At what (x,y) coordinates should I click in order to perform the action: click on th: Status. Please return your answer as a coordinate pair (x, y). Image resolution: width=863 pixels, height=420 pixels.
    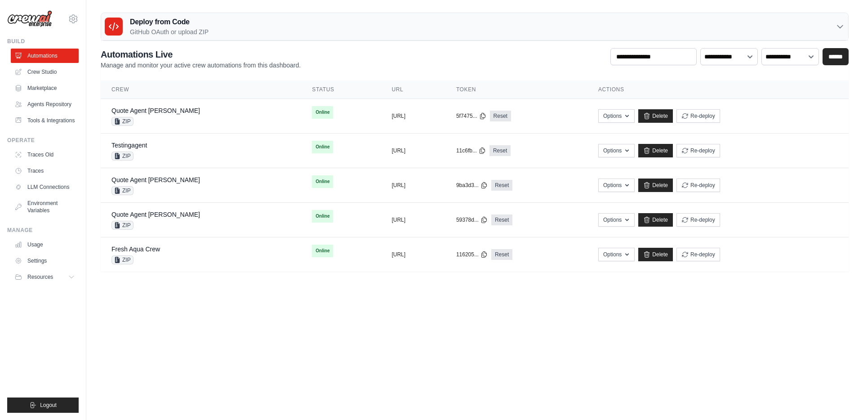
    Looking at the image, I should click on (341, 89).